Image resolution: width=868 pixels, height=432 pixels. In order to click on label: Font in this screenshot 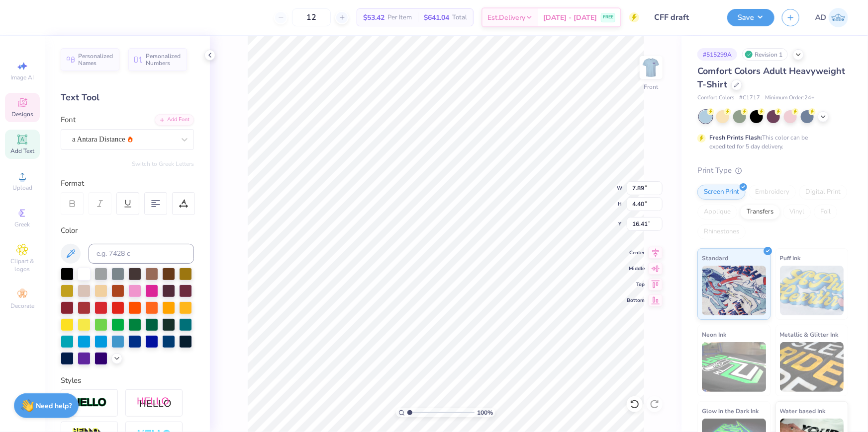, I will do `click(68, 120)`.